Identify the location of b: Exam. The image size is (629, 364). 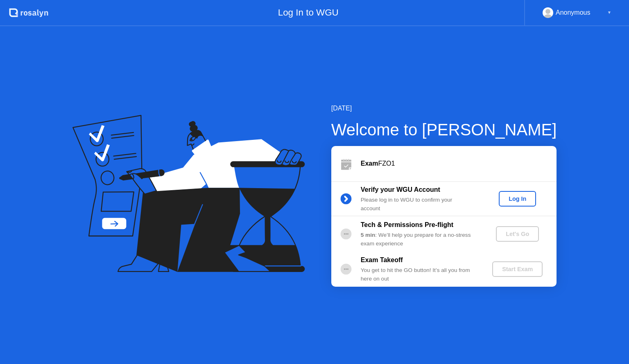
(369, 163).